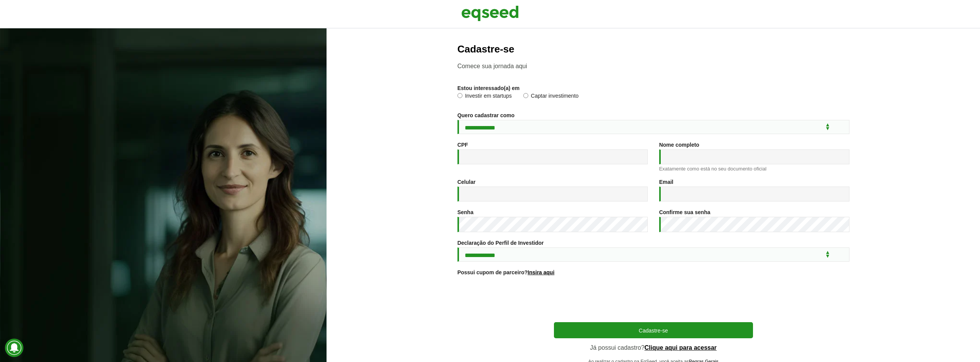  Describe the element at coordinates (541, 272) in the screenshot. I see `a: Insira aqui` at that location.